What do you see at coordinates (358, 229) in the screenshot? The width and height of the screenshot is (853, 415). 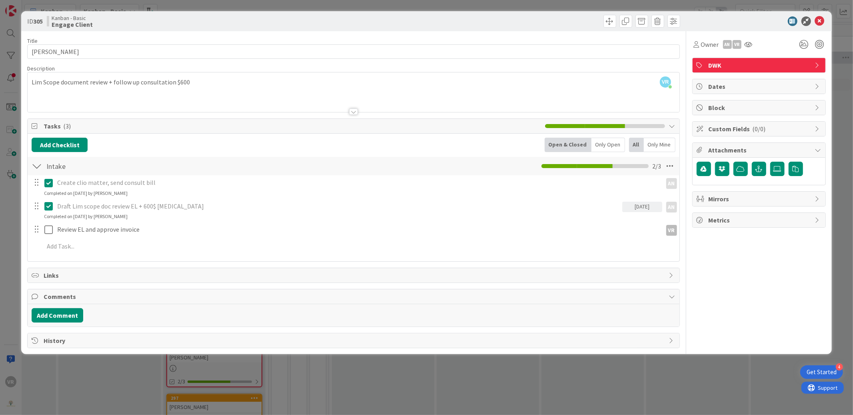 I see `p: Review EL and approve invoice` at bounding box center [358, 229].